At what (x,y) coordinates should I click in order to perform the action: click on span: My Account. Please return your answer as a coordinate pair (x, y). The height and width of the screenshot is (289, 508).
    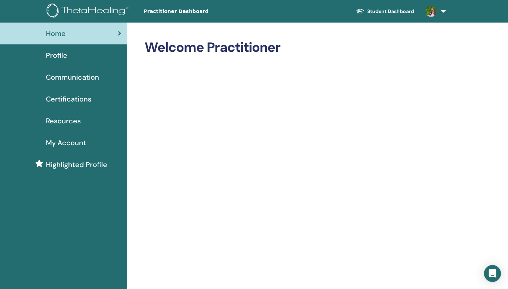
    Looking at the image, I should click on (66, 143).